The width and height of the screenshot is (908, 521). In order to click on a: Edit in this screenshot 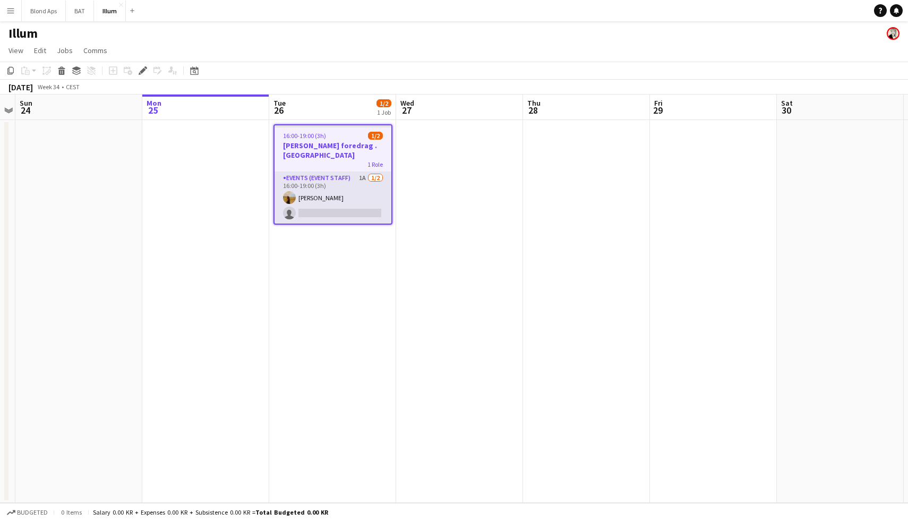, I will do `click(40, 50)`.